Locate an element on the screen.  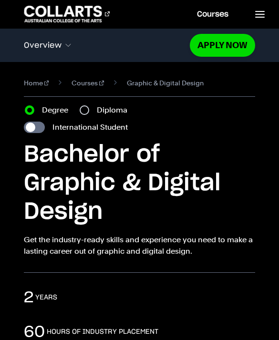
div: Go to homepage is located at coordinates (67, 14).